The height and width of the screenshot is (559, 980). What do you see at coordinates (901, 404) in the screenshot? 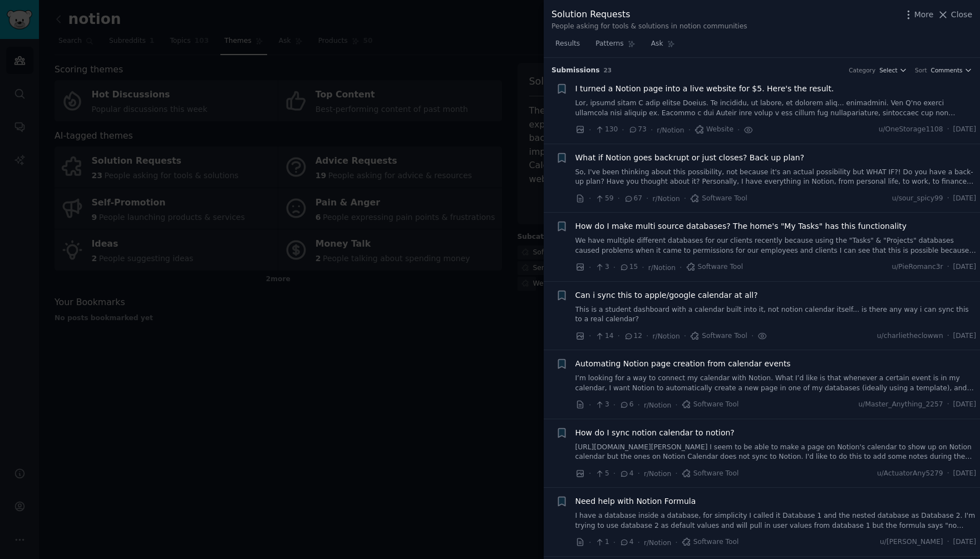
I see `span: u/Master_Anything_2257` at bounding box center [901, 404].